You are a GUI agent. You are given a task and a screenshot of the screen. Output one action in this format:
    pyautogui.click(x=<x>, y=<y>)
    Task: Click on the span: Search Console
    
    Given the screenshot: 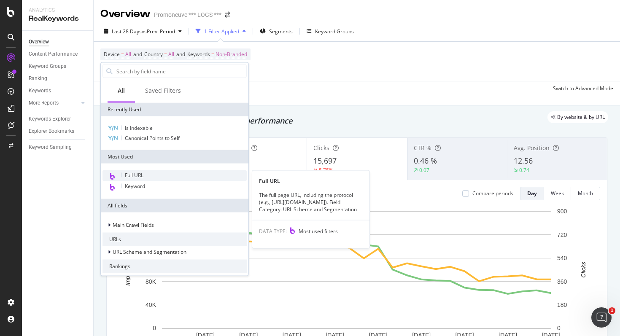 What is the action you would take?
    pyautogui.click(x=131, y=279)
    